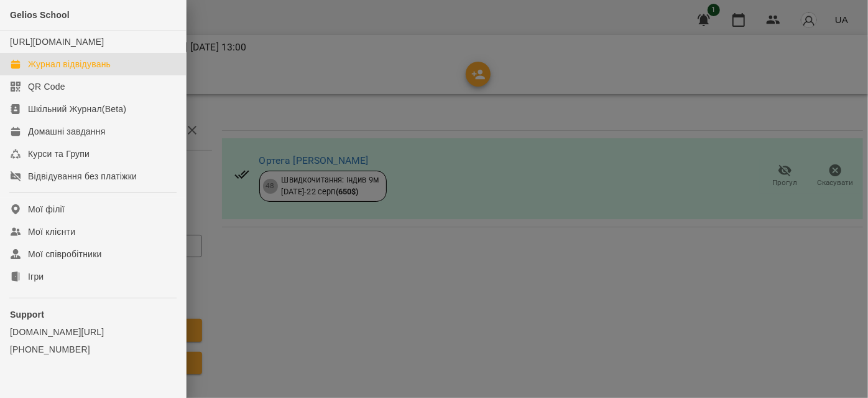 Image resolution: width=868 pixels, height=398 pixels. What do you see at coordinates (40, 15) in the screenshot?
I see `span: Gelios School` at bounding box center [40, 15].